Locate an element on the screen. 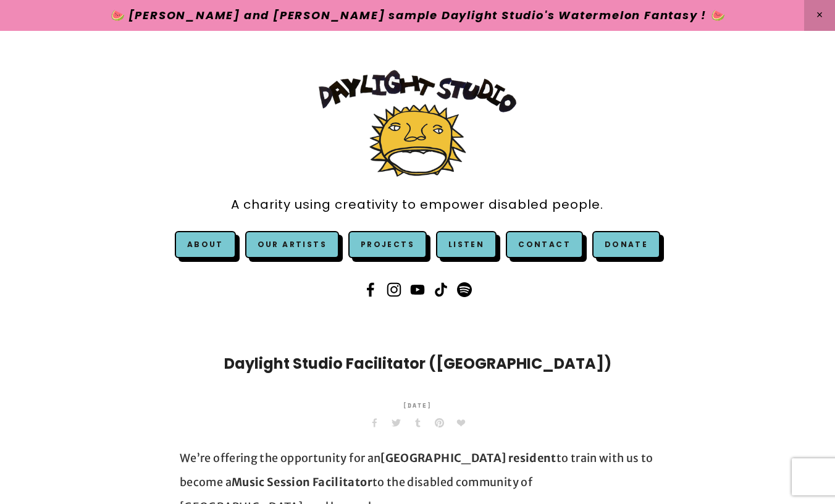 Image resolution: width=835 pixels, height=504 pixels. a: Projects is located at coordinates (388, 245).